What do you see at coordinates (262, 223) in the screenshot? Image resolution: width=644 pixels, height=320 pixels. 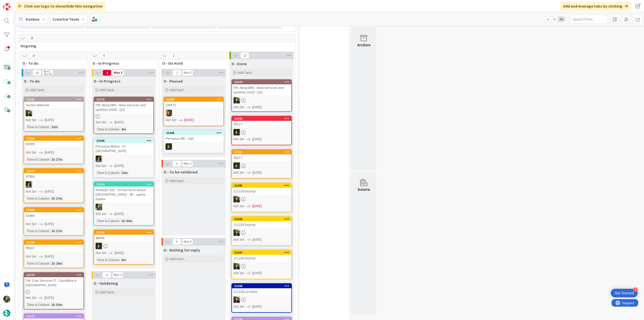 I see `div: 21368111228 Daytrip` at bounding box center [262, 223].